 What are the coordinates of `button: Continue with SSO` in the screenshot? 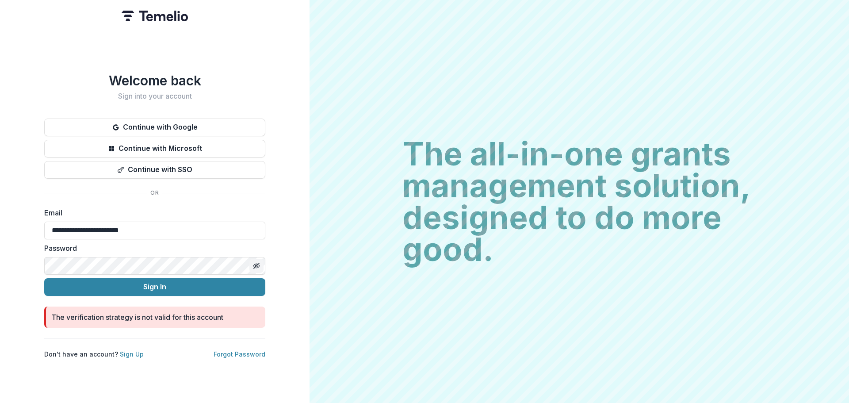 It's located at (155, 170).